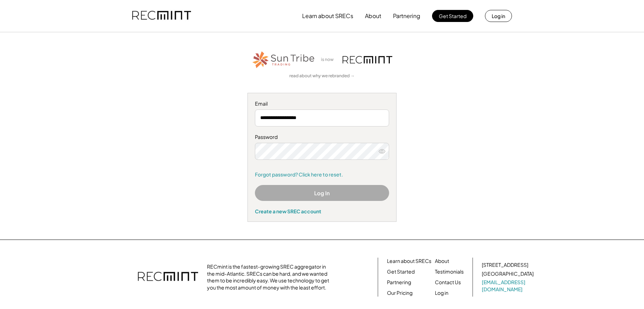  Describe the element at coordinates (399, 282) in the screenshot. I see `a: Partnering` at that location.